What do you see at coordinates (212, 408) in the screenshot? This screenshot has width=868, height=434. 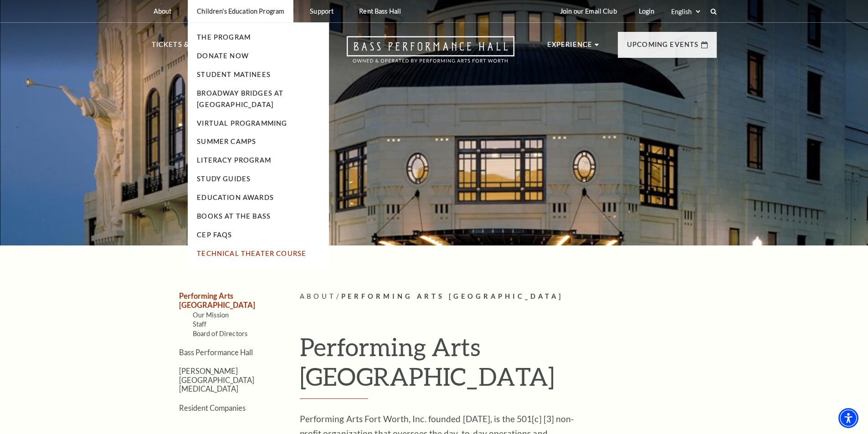 I see `a: Resident Companies` at bounding box center [212, 408].